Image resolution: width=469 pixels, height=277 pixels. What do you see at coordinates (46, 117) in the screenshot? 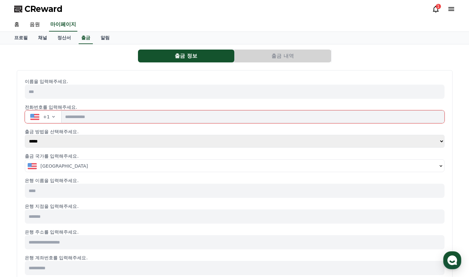
I see `span: +1` at bounding box center [46, 117].